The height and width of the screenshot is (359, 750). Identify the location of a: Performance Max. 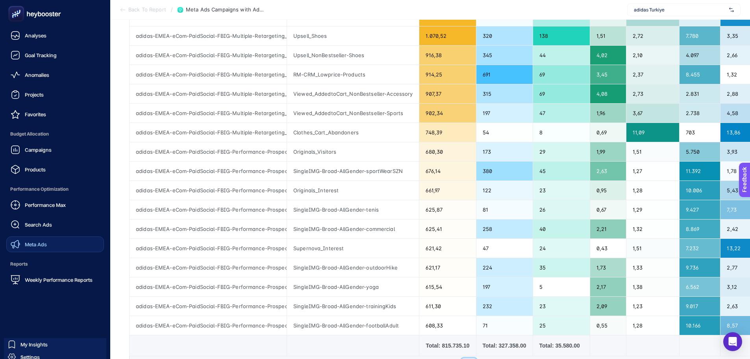
(55, 205).